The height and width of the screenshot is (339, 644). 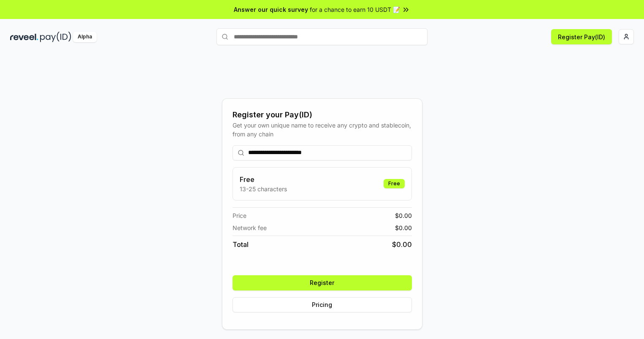 I want to click on p: 13-25 characters, so click(x=263, y=189).